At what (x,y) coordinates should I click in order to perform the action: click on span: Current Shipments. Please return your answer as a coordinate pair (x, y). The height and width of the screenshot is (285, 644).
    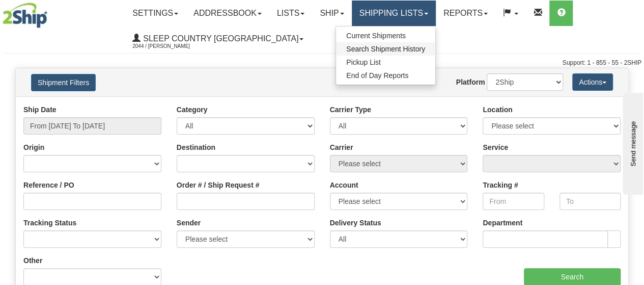
    Looking at the image, I should click on (376, 36).